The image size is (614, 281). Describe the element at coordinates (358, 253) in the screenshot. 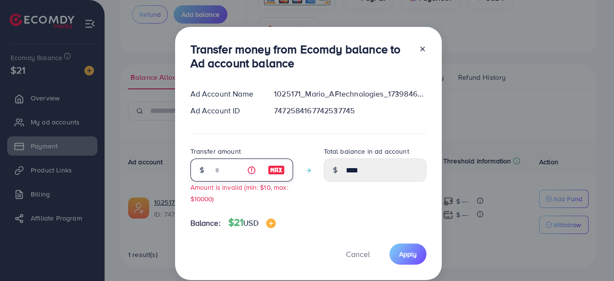

I see `button: Cancel` at that location.